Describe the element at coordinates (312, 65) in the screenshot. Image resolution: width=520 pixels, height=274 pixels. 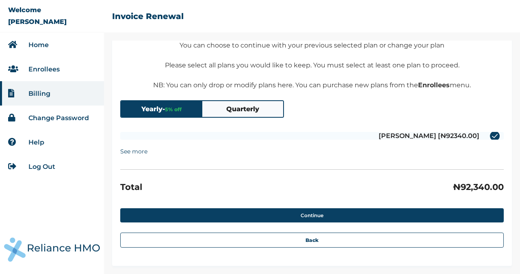
I see `p: Please select all plans you would like to keep. You must select at least one plan to proceed.` at that location.